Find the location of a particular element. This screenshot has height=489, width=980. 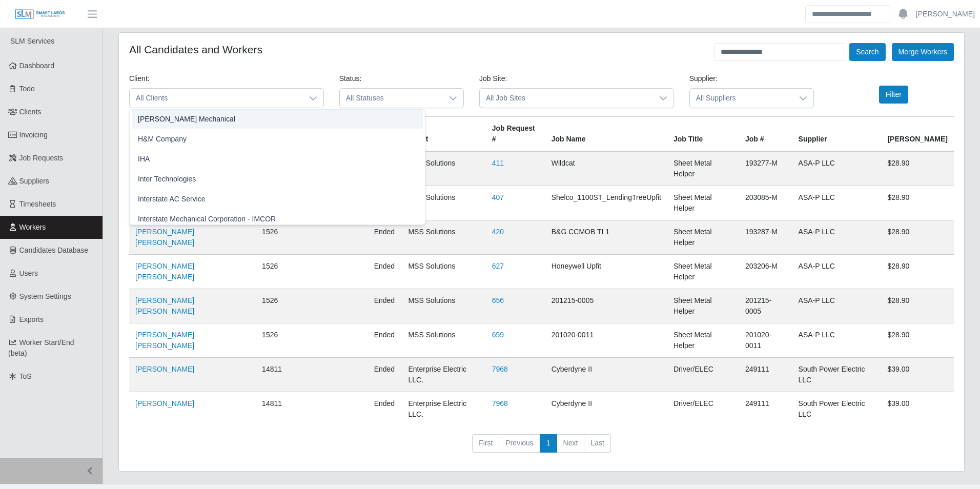

button: Merge Workers is located at coordinates (922, 52).